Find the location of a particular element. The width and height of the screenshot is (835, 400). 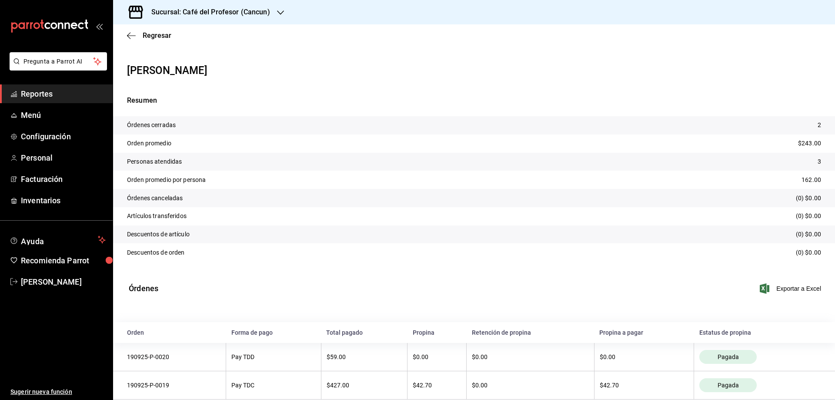

span: Regresar is located at coordinates (157, 35).